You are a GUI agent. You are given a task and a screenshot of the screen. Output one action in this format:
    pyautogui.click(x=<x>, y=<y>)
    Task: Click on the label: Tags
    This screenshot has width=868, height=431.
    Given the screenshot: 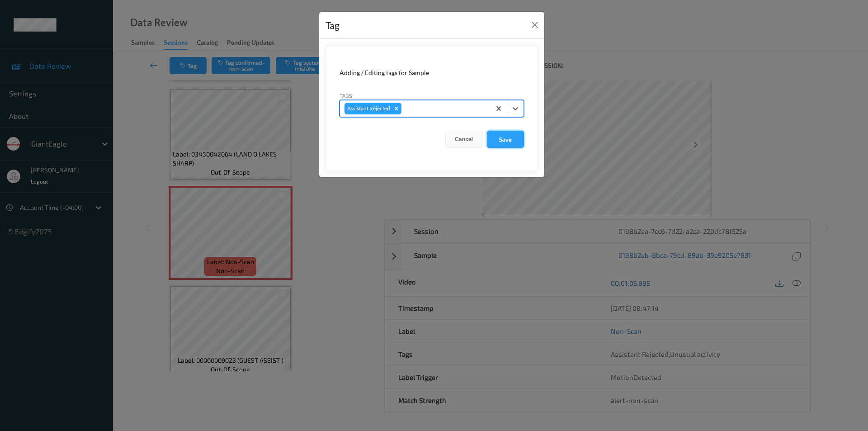 What is the action you would take?
    pyautogui.click(x=346, y=96)
    